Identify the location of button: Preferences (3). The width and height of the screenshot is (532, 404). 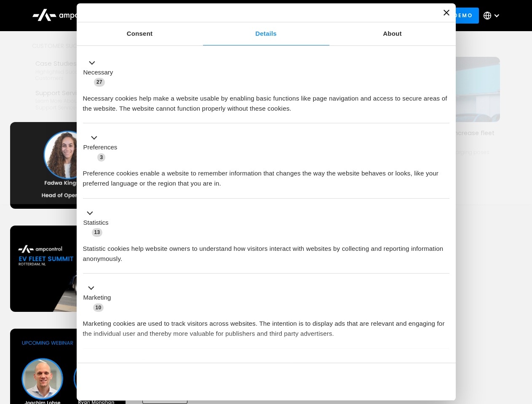
(103, 148).